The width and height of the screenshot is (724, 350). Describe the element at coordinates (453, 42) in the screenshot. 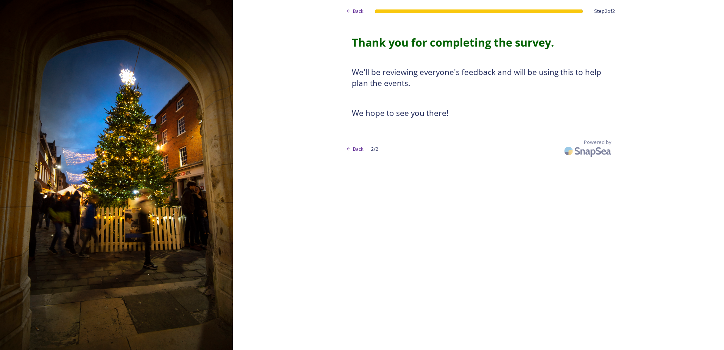

I see `strong: Thank you for completing the survey.` at that location.